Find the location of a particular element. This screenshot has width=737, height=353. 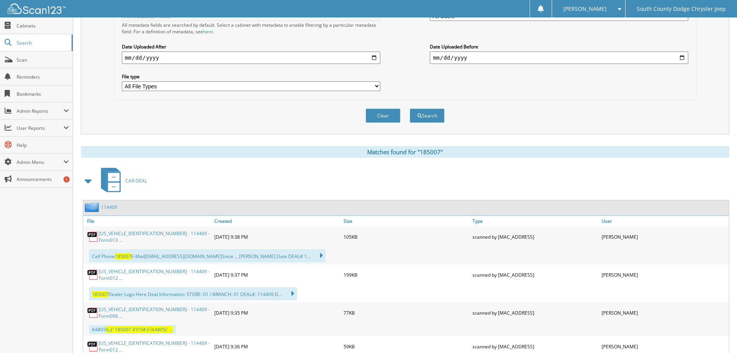

span: Admin Reports is located at coordinates (40, 111).